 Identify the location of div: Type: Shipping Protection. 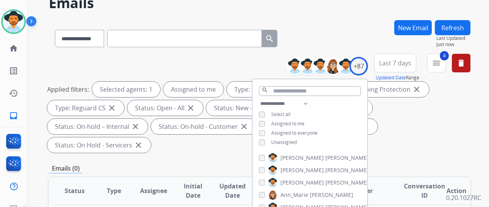
(378, 89).